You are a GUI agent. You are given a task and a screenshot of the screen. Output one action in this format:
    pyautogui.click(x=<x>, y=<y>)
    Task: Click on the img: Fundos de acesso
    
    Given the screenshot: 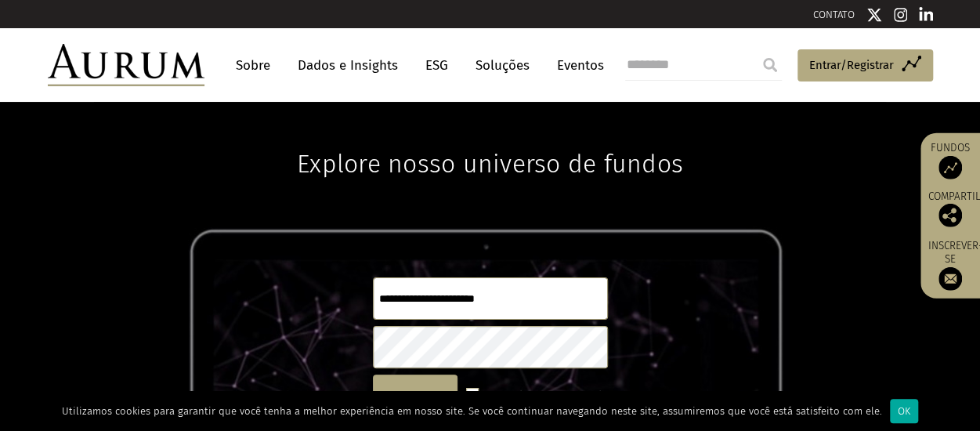 What is the action you would take?
    pyautogui.click(x=950, y=167)
    